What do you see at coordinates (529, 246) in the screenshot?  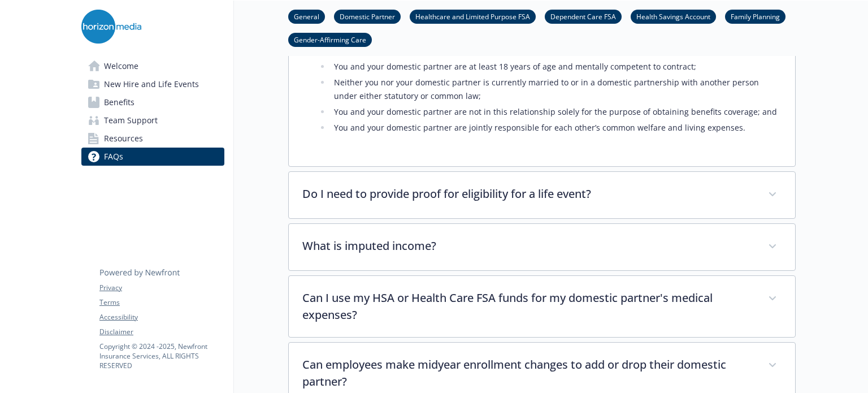 I see `p: What is imputed income?` at bounding box center [529, 246].